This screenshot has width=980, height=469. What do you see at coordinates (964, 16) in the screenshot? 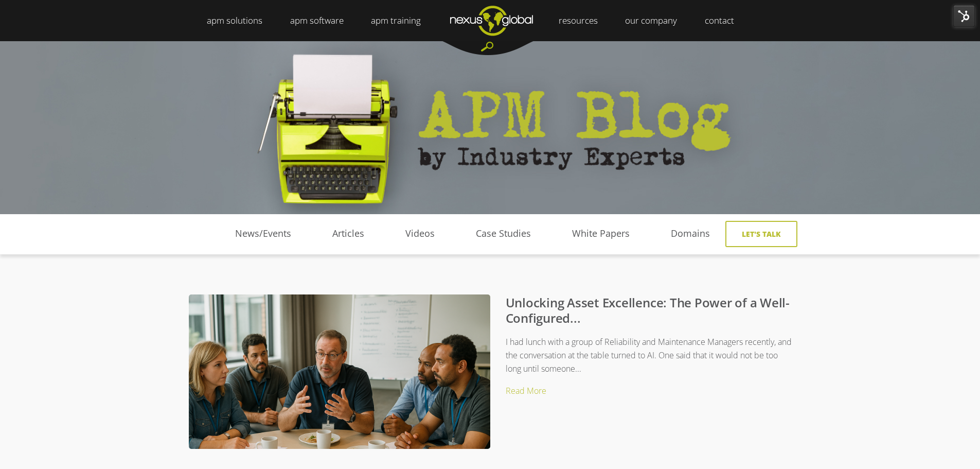
I see `img: HubSpot Tools Menu Toggle` at bounding box center [964, 16].